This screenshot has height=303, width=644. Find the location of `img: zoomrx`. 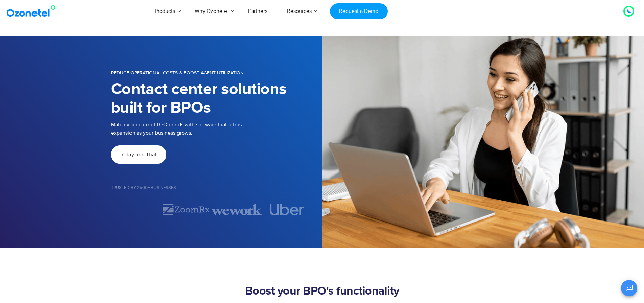

img: zoomrx is located at coordinates (186, 209).